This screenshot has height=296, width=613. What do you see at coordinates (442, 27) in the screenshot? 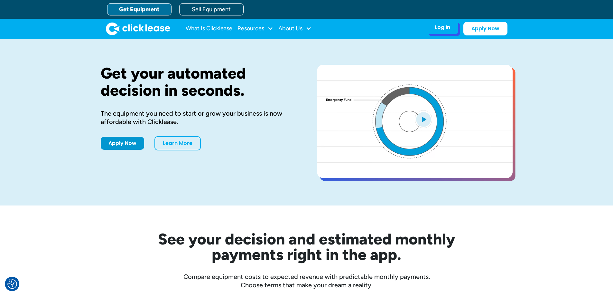
I see `div: Log In` at bounding box center [442, 27].